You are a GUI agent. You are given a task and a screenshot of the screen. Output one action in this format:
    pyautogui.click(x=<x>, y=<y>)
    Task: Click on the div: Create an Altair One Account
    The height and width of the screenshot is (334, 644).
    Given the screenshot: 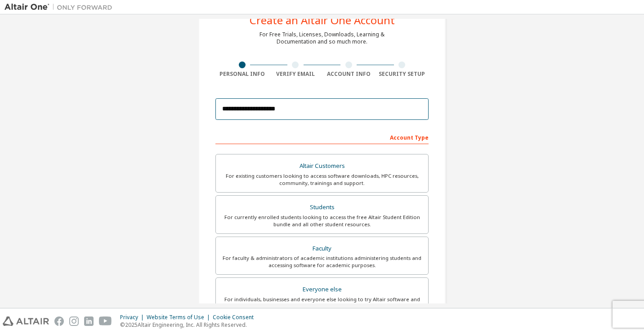 What is the action you would take?
    pyautogui.click(x=322, y=20)
    